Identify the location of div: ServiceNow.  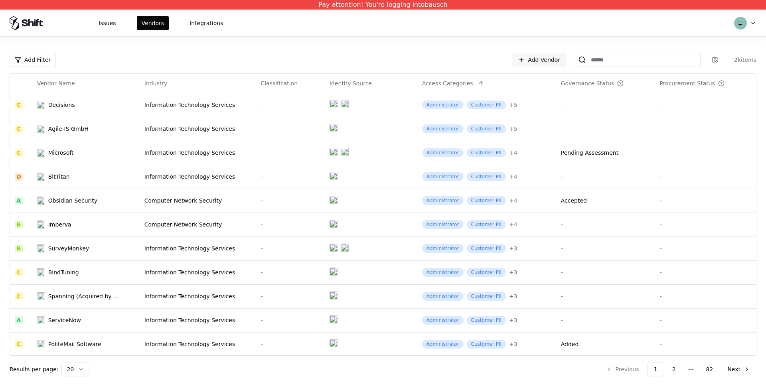
(65, 320).